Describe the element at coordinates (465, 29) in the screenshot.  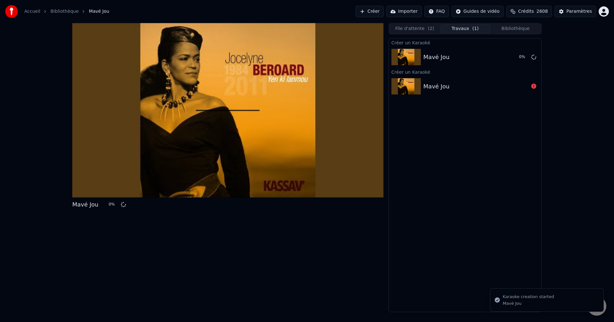
I see `button: Travaux` at that location.